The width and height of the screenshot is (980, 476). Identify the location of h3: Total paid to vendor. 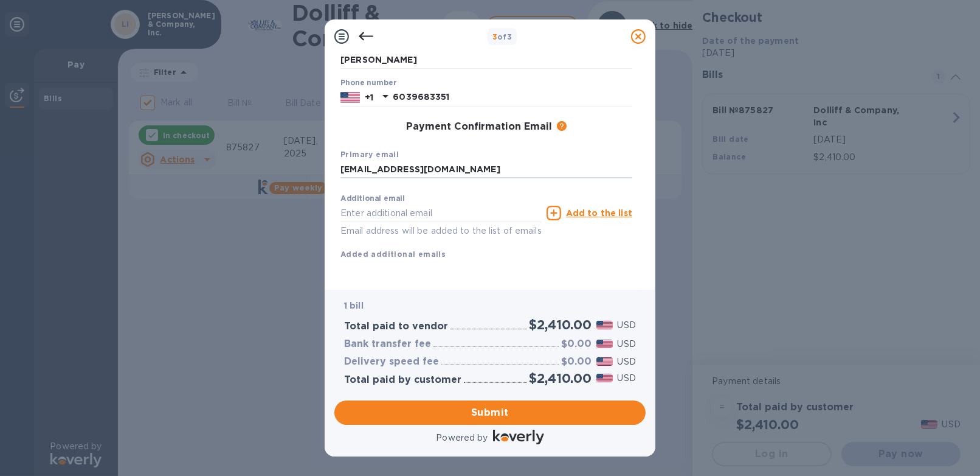
(396, 326).